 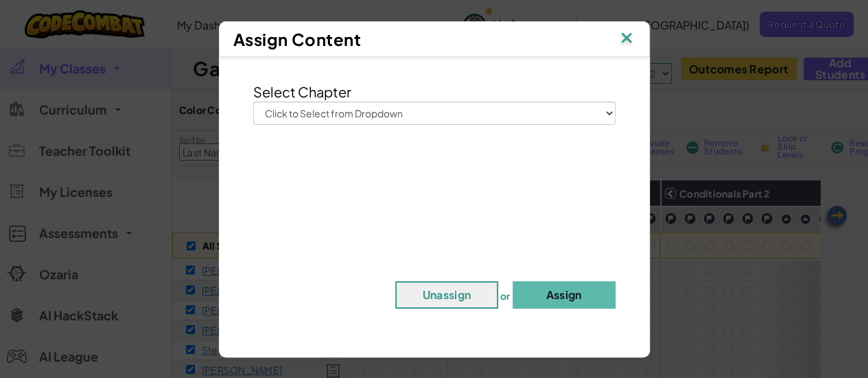 What do you see at coordinates (505, 295) in the screenshot?
I see `span: or` at bounding box center [505, 295].